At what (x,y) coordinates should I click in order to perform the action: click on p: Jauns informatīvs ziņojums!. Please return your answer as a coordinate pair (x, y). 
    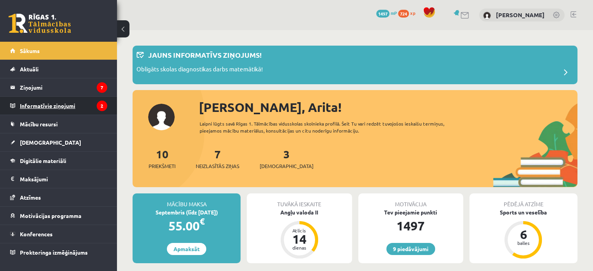
    Looking at the image, I should click on (205, 55).